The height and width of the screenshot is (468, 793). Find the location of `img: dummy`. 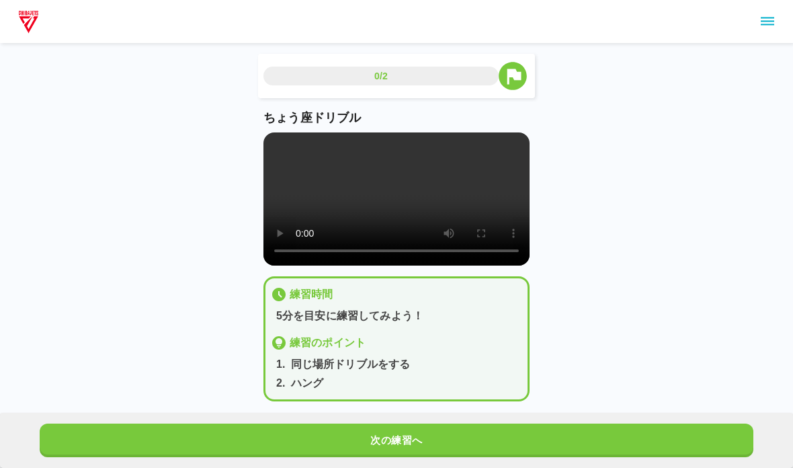

img: dummy is located at coordinates (28, 22).